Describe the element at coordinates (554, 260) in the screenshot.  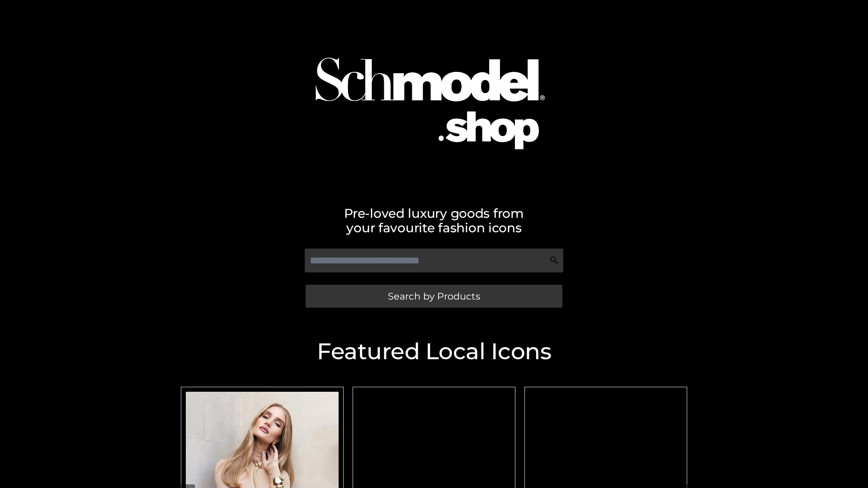
I see `img: Search Icon` at that location.